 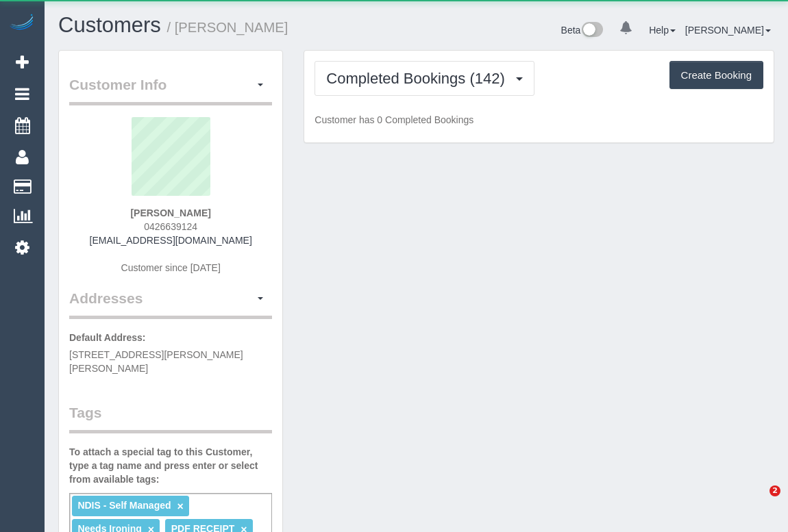 I want to click on a: Beta, so click(x=583, y=30).